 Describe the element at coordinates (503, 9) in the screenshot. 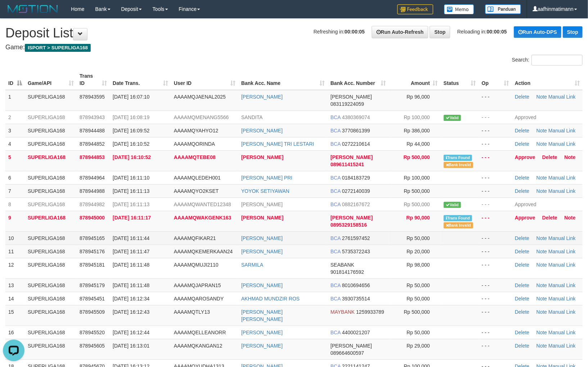

I see `img: panduan.png` at that location.